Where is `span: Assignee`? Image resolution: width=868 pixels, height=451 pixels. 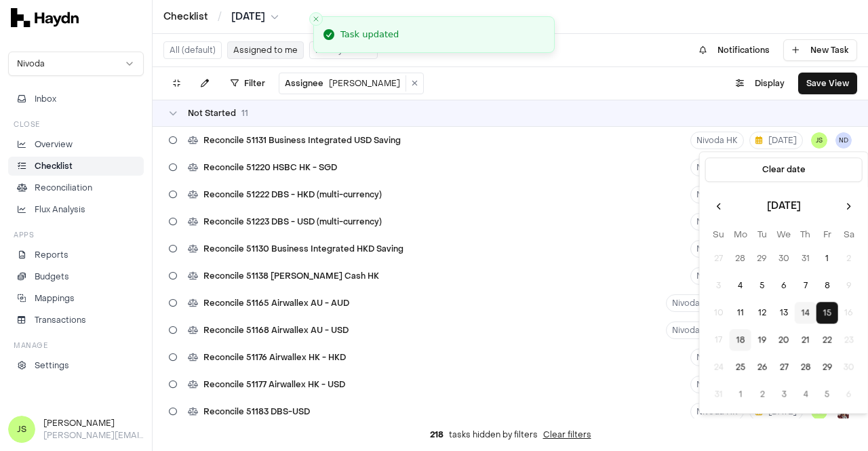
span: Assignee is located at coordinates (304, 83).